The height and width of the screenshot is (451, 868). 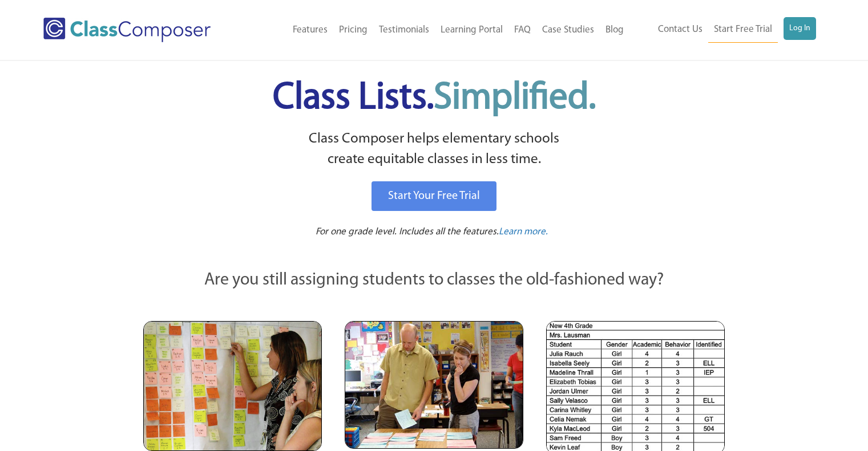 I want to click on span: Simplified., so click(x=515, y=98).